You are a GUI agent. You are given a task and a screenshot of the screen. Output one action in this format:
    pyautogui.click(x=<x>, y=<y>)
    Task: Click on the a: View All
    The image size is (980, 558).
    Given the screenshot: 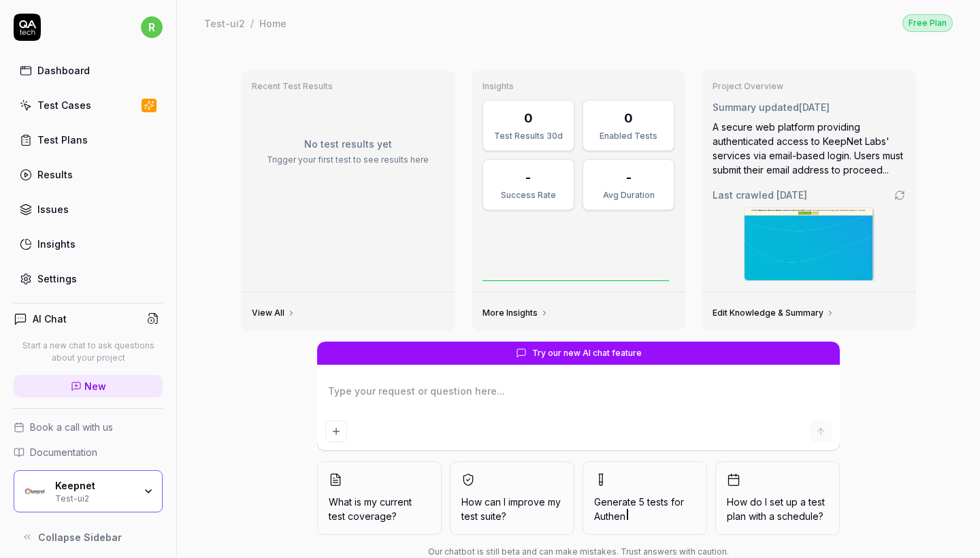 What is the action you would take?
    pyautogui.click(x=274, y=313)
    